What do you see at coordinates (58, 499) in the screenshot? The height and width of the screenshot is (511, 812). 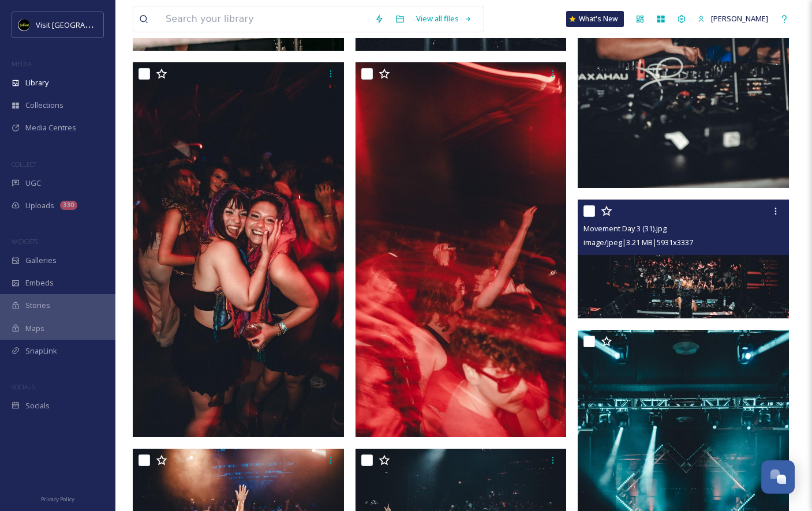 I see `span: Privacy Policy` at bounding box center [58, 499].